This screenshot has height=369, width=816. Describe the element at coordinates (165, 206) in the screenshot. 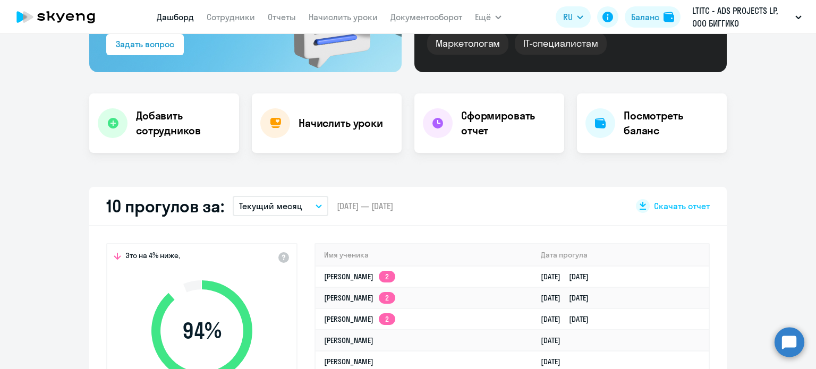

I see `h2: 10 прогулов за:` at that location.